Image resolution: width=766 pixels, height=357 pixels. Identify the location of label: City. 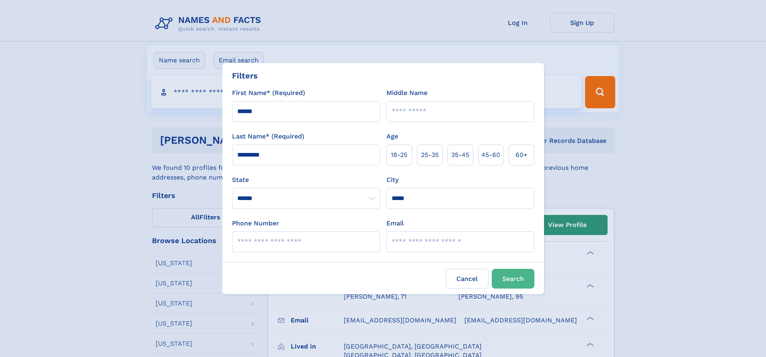
(392, 180).